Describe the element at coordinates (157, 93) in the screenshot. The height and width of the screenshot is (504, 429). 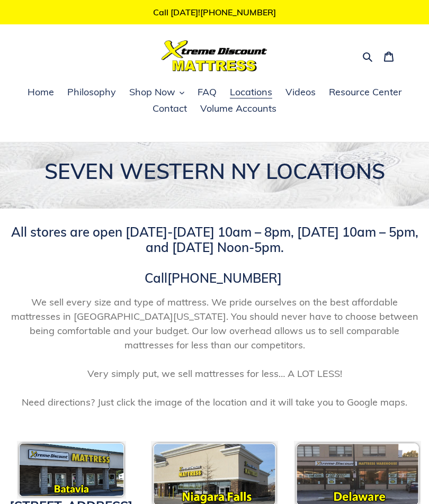
I see `button: Shop Now` at that location.